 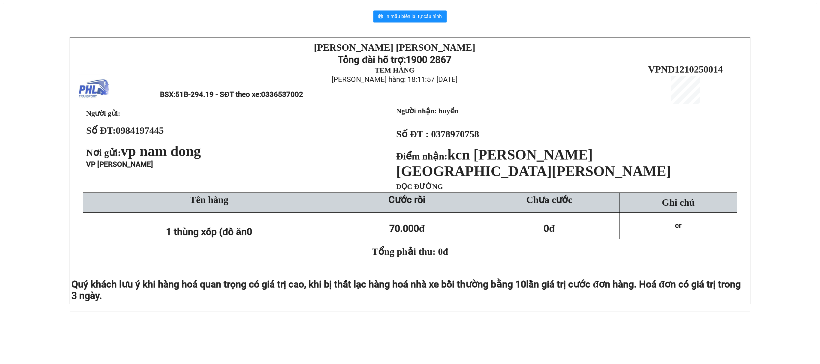 What do you see at coordinates (420, 187) in the screenshot?
I see `span: DỌC ĐƯỜNG` at bounding box center [420, 187].